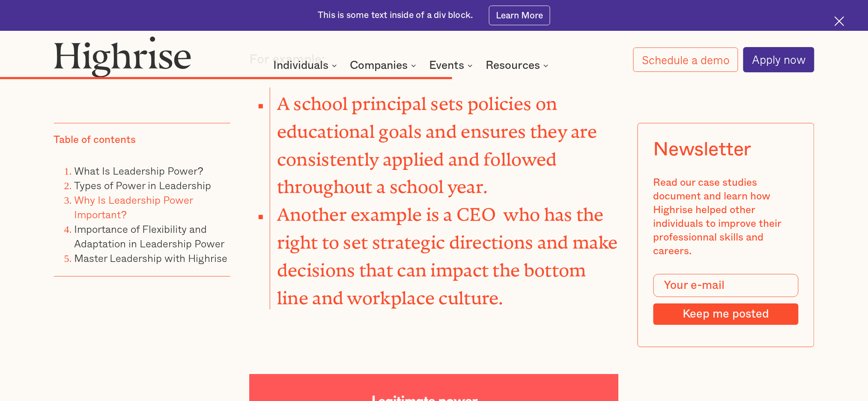 This screenshot has height=401, width=868. Describe the element at coordinates (519, 15) in the screenshot. I see `a: Learn More` at that location.